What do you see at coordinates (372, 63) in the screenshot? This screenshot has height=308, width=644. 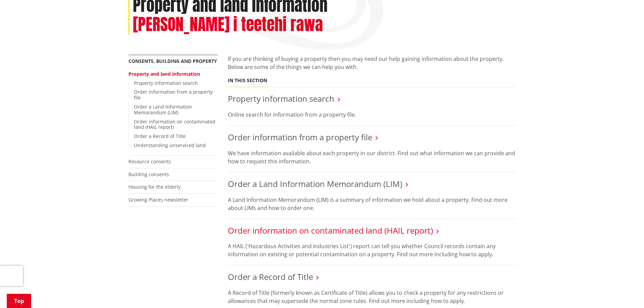 I see `p: If you are thinking of buying a property then you may need our help gaining information about the...` at bounding box center [372, 63].